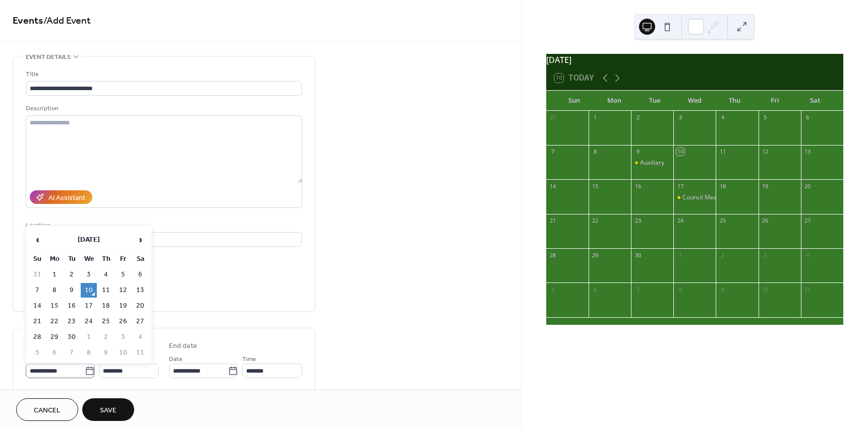 Image resolution: width=868 pixels, height=429 pixels. What do you see at coordinates (55, 259) in the screenshot?
I see `th: Mo` at bounding box center [55, 259].